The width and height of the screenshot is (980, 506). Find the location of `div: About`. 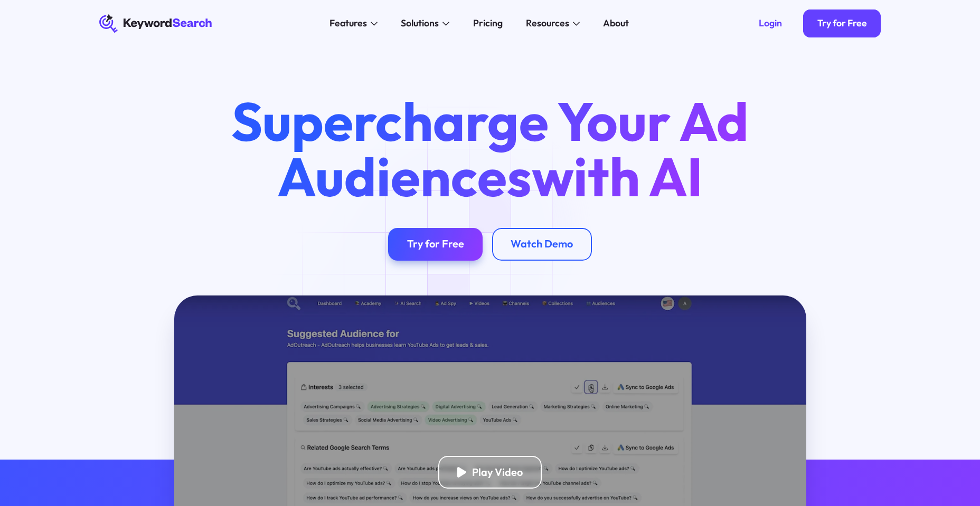

div: About is located at coordinates (616, 23).